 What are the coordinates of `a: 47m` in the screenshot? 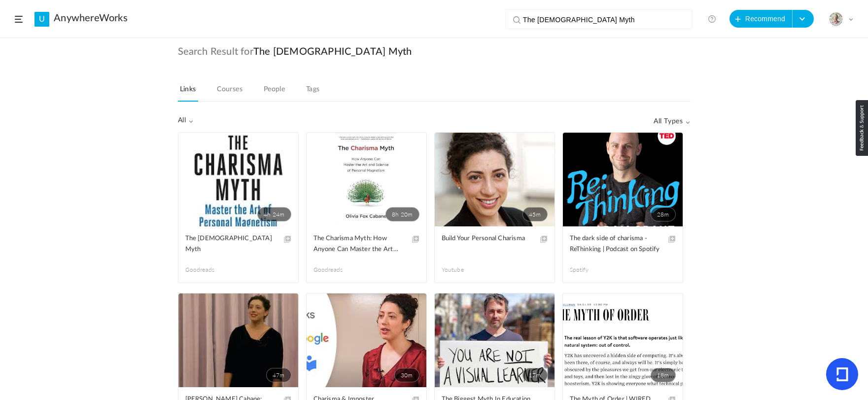 It's located at (238, 340).